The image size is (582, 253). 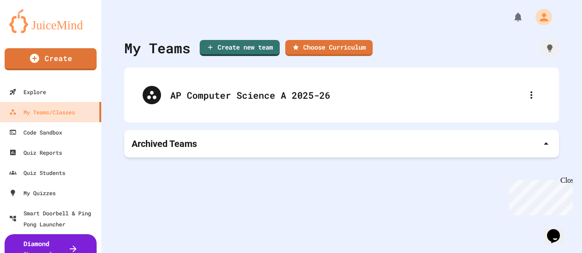 What do you see at coordinates (28, 92) in the screenshot?
I see `div: Explore` at bounding box center [28, 92].